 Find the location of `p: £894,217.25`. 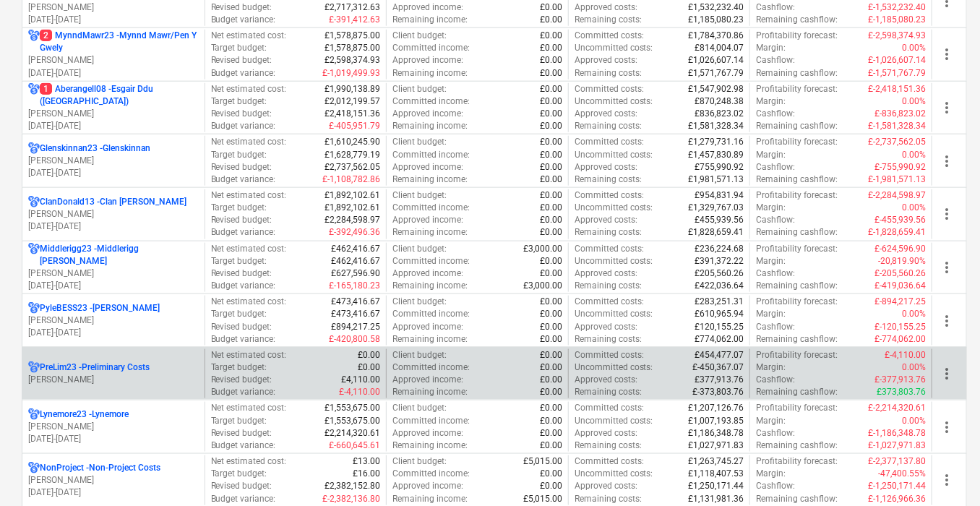

p: £894,217.25 is located at coordinates (356, 326).